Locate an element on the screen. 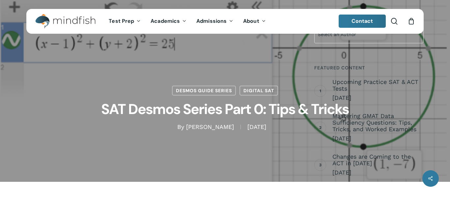 The width and height of the screenshot is (450, 198). h4: Discover Authors is located at coordinates (369, 11).